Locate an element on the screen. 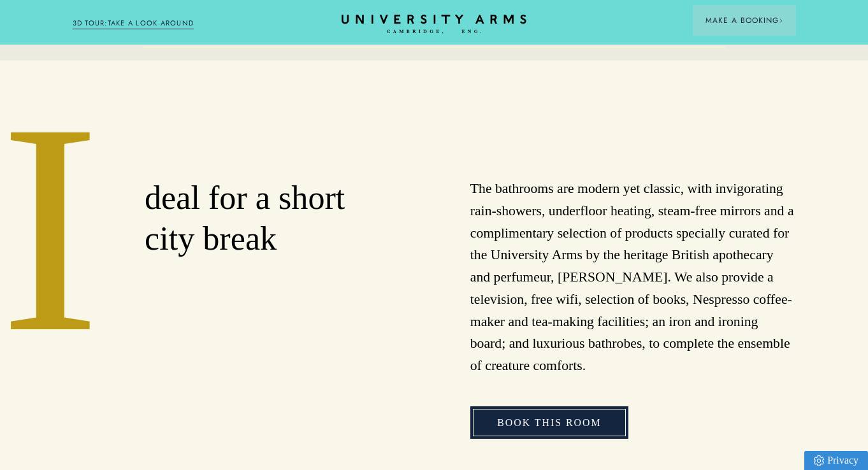 Image resolution: width=868 pixels, height=470 pixels. img: Privacy is located at coordinates (819, 461).